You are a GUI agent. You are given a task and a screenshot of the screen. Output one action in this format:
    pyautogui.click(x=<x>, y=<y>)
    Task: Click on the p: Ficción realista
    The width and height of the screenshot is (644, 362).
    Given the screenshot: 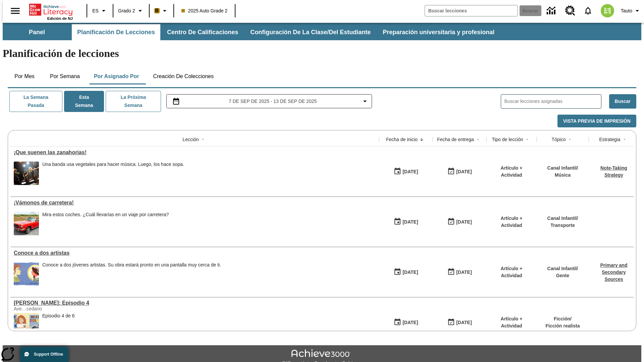 What is the action you would take?
    pyautogui.click(x=563, y=326)
    